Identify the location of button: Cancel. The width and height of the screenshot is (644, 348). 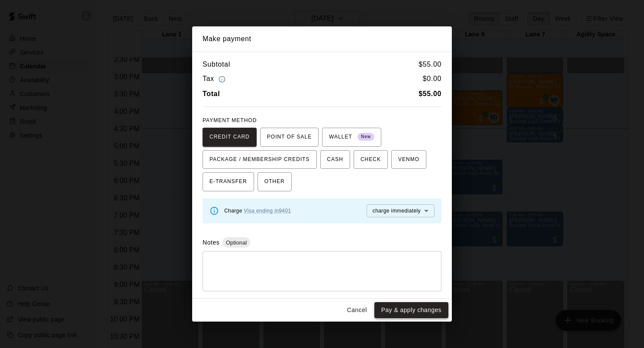
(357, 310).